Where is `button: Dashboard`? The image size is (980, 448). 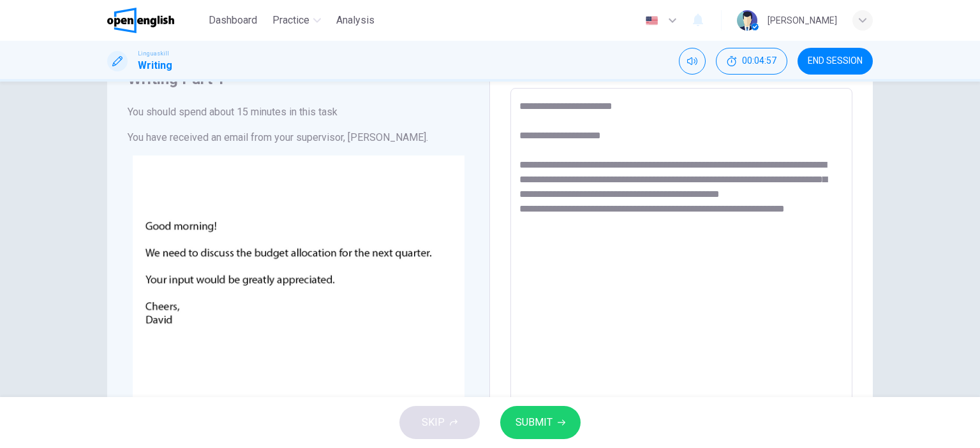 button: Dashboard is located at coordinates (233, 20).